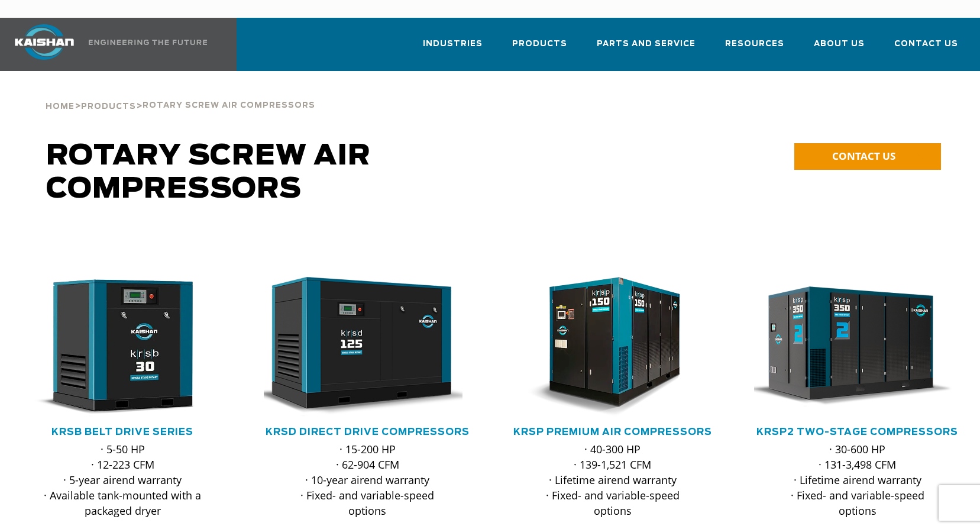  Describe the element at coordinates (60, 106) in the screenshot. I see `a: Home` at that location.